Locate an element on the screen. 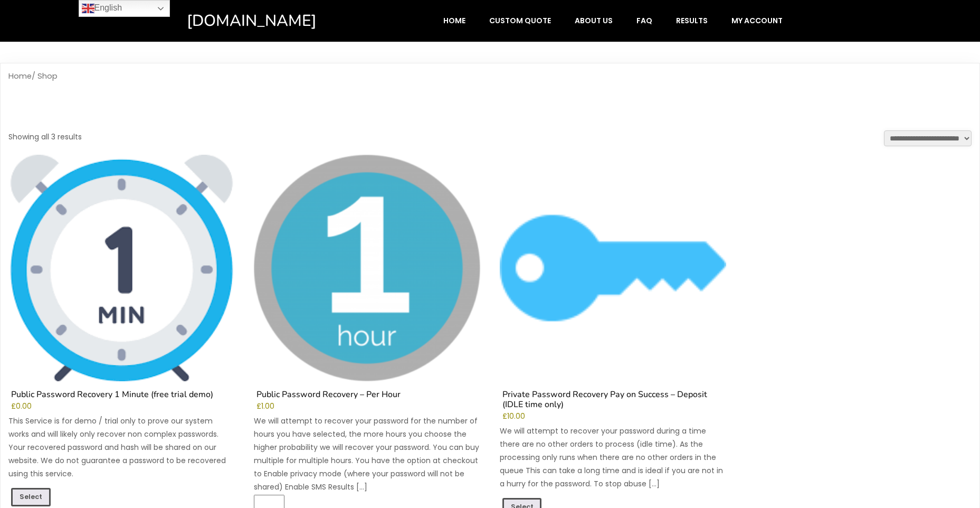 Image resolution: width=980 pixels, height=508 pixels. p: We will attempt to recover your password during a time there are no other orders to process (idle... is located at coordinates (613, 458).